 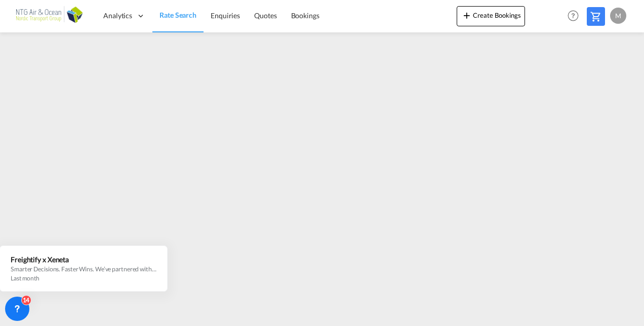 I want to click on div: M, so click(x=618, y=16).